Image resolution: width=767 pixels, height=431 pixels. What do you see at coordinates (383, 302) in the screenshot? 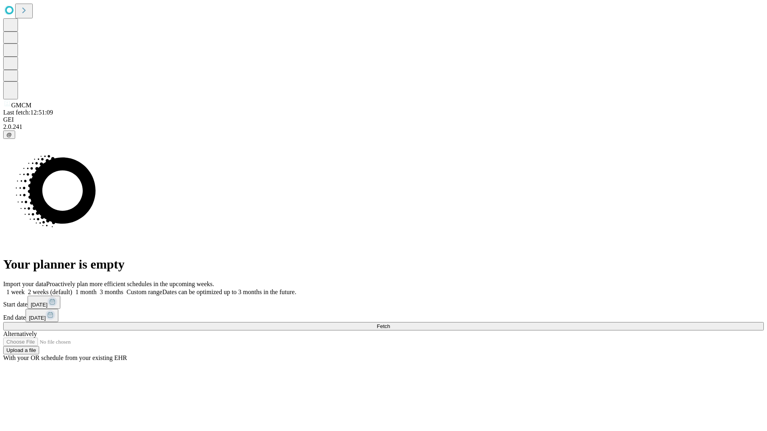
I see `div: Start date` at bounding box center [383, 302].